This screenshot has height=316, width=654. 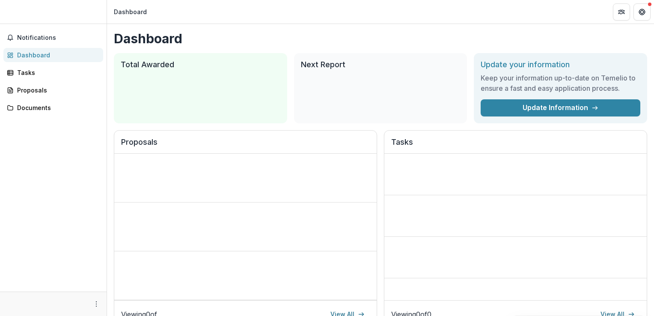 What do you see at coordinates (57, 72) in the screenshot?
I see `div: Tasks` at bounding box center [57, 72].